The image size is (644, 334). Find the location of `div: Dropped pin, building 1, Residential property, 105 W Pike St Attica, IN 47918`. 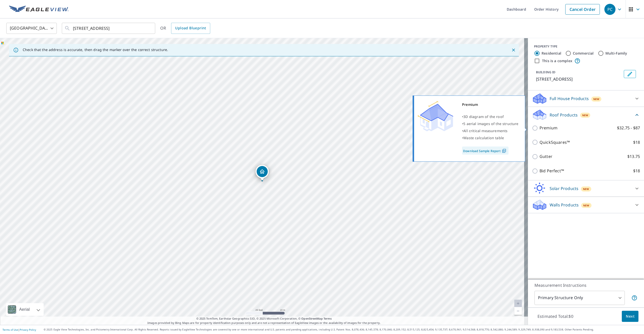

div: Dropped pin, building 1, Residential property, 105 W Pike St Attica, IN 47918 is located at coordinates (262, 173).